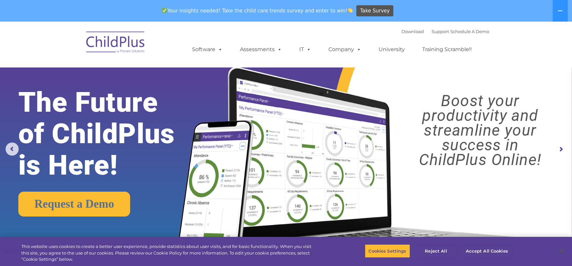 The width and height of the screenshot is (572, 266). I want to click on rs-layer: Boost your productivity and streamline your success in ChildPlus Online!, so click(480, 130).